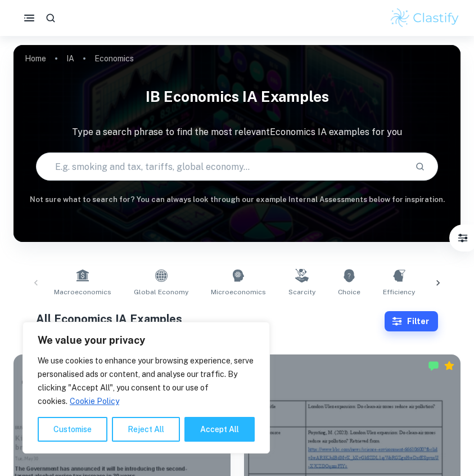  I want to click on button: Reject All, so click(146, 429).